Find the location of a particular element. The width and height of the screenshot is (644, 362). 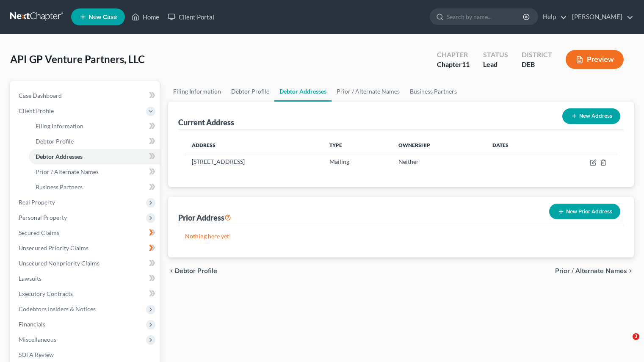

p: Nothing here yet! is located at coordinates (401, 236).